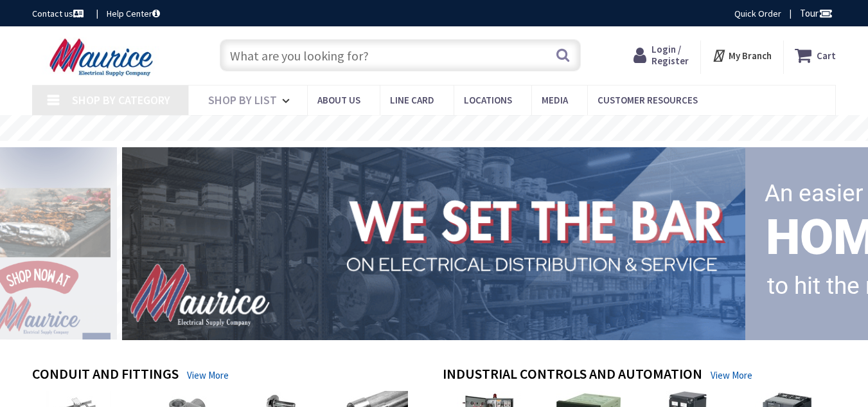 Image resolution: width=868 pixels, height=407 pixels. Describe the element at coordinates (338, 100) in the screenshot. I see `span: About us` at that location.